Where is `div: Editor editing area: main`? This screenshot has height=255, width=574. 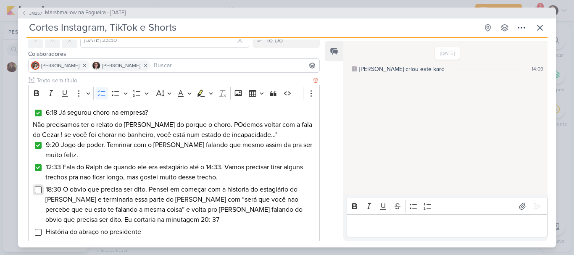 div: Editor editing area: main is located at coordinates (447, 226).